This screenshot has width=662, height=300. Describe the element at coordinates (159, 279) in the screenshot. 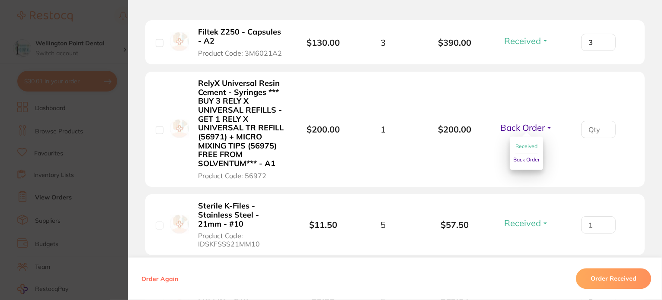

I see `button: Order Again` at that location.